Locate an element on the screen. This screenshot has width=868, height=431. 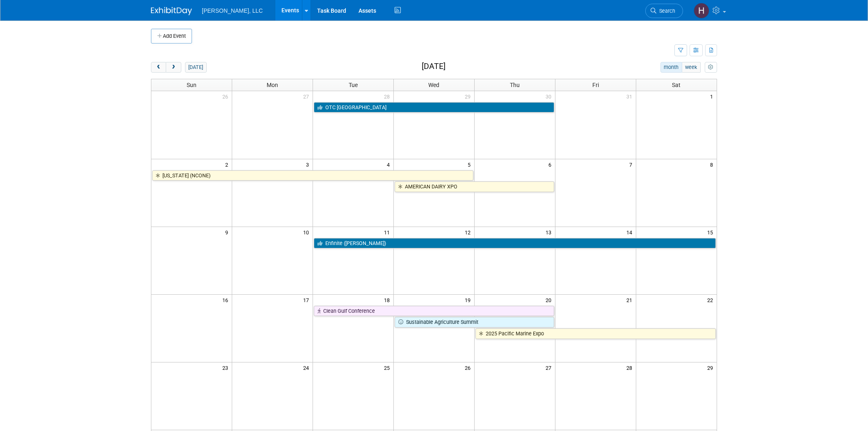
button: month is located at coordinates (671, 67).